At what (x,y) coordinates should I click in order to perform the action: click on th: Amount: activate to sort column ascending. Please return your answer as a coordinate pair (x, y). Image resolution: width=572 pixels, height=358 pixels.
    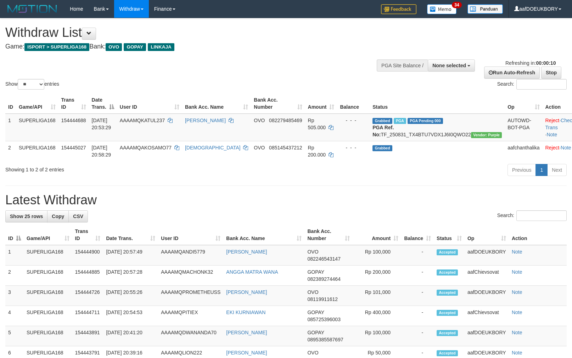
    Looking at the image, I should click on (321, 104).